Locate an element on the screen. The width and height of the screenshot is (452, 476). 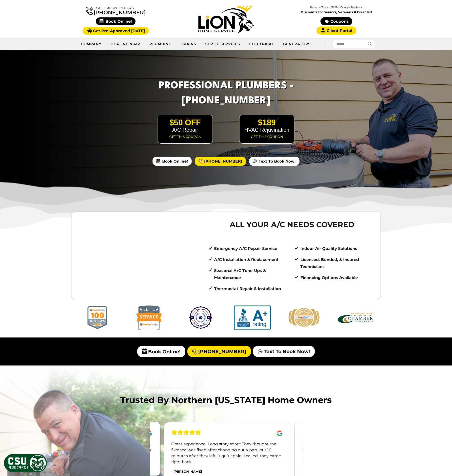
img: Fort Collins Chamber of Commerce member is located at coordinates (356, 318).